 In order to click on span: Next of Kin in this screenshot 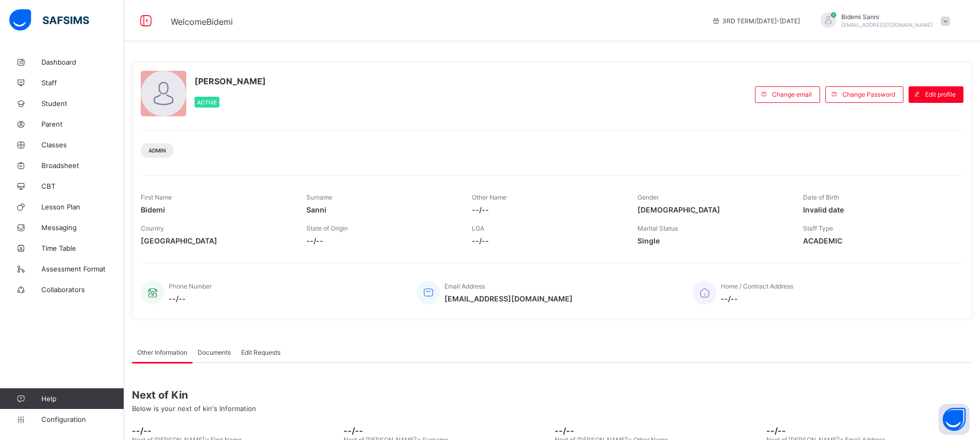, I will do `click(552, 395)`.